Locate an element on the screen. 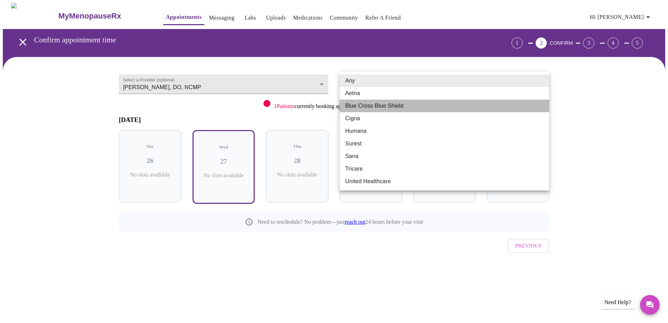  li: Blue Cross Blue Shield is located at coordinates (444, 106).